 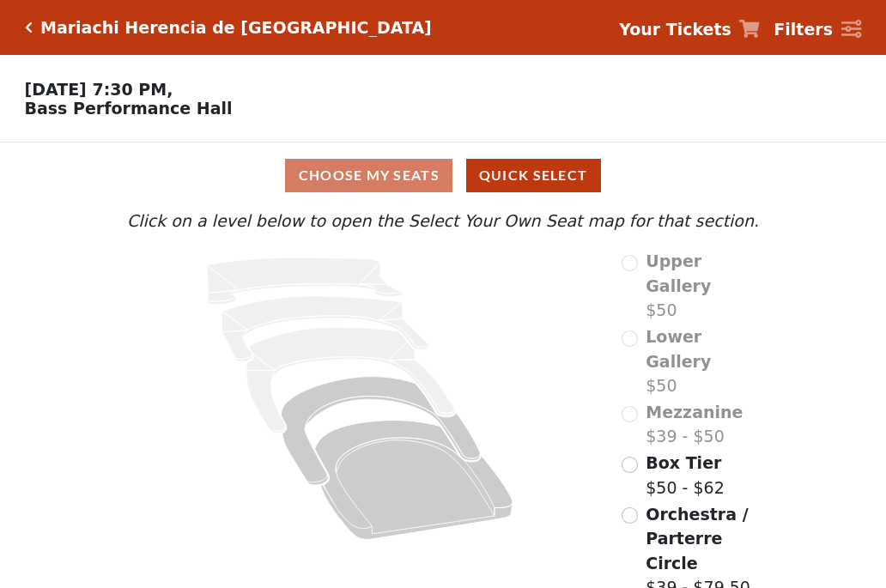 I want to click on path: Orchestra / Parterre Circle - Seats Available: 647, so click(x=414, y=480).